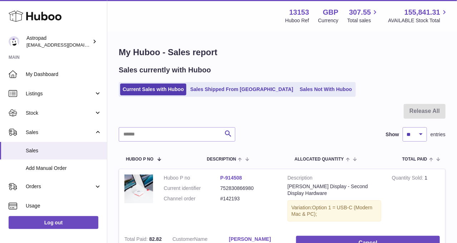 The width and height of the screenshot is (457, 243). What do you see at coordinates (360, 12) in the screenshot?
I see `span: 307.55` at bounding box center [360, 12].